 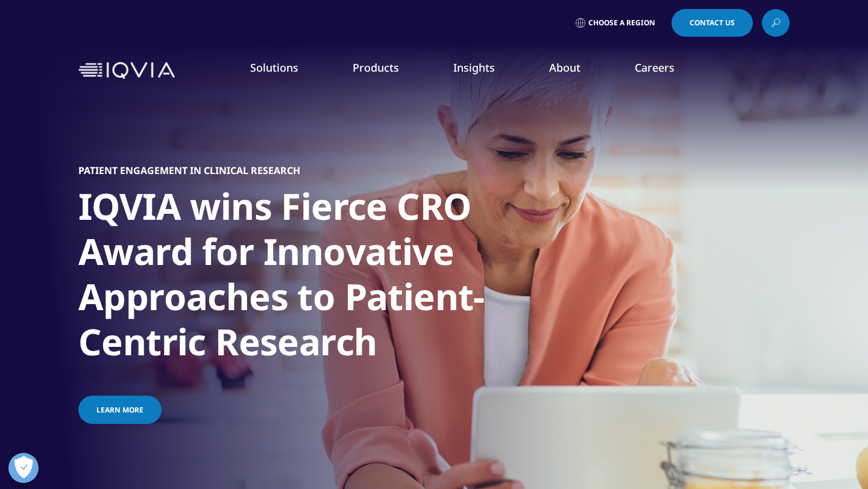 What do you see at coordinates (274, 68) in the screenshot?
I see `a: Solutions` at bounding box center [274, 68].